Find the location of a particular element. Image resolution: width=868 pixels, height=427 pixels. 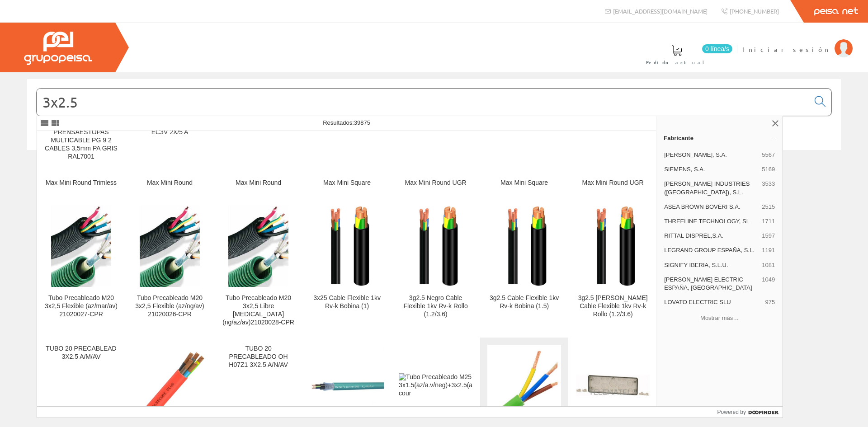

div: EC3V 2X/5 A is located at coordinates (170, 132).